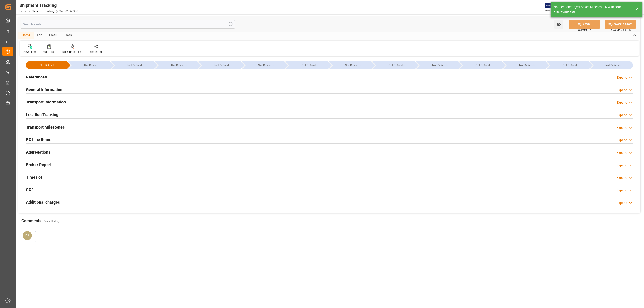  Describe the element at coordinates (73, 52) in the screenshot. I see `div: Book Timeslot V2` at that location.